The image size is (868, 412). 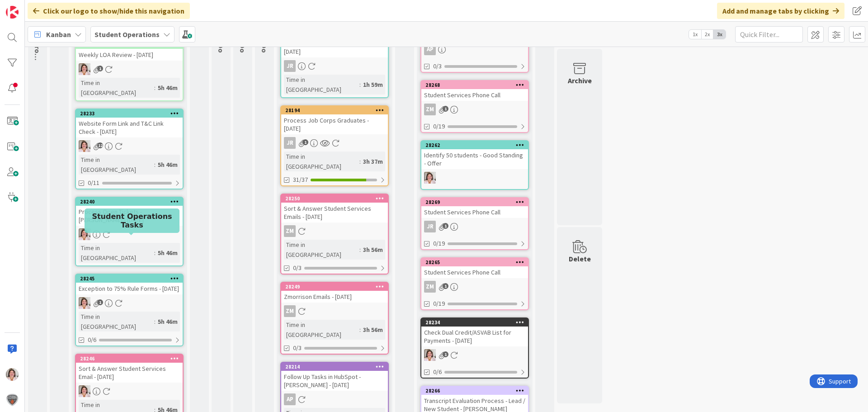 What do you see at coordinates (12, 400) in the screenshot?
I see `img: avatar` at bounding box center [12, 400].